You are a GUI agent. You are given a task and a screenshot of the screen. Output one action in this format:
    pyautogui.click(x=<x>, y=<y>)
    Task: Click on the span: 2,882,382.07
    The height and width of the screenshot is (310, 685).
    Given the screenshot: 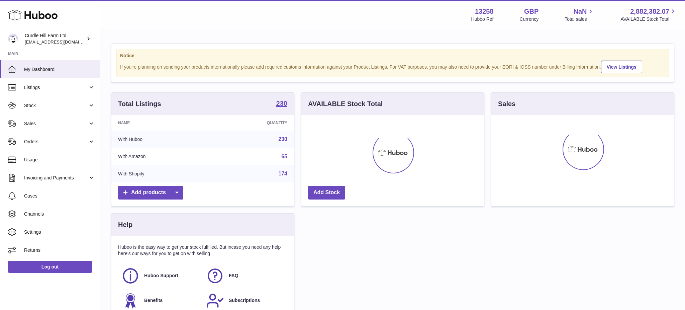 What is the action you would take?
    pyautogui.click(x=649, y=11)
    